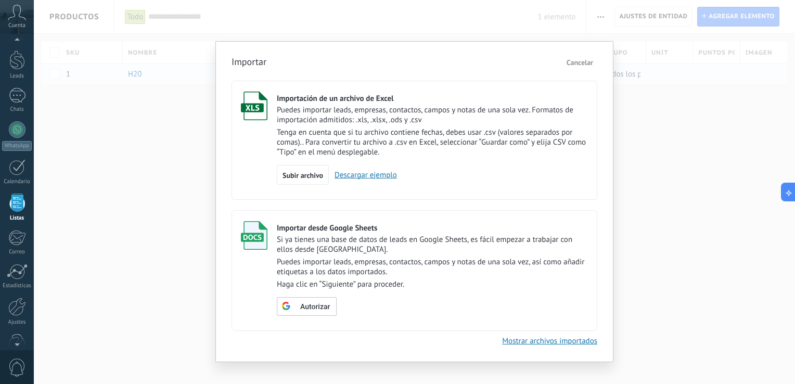  I want to click on p: Puedes importar leads, empresas, contactos, campos y notas de una sola vez, así como añadir etiqu..., so click(433, 267).